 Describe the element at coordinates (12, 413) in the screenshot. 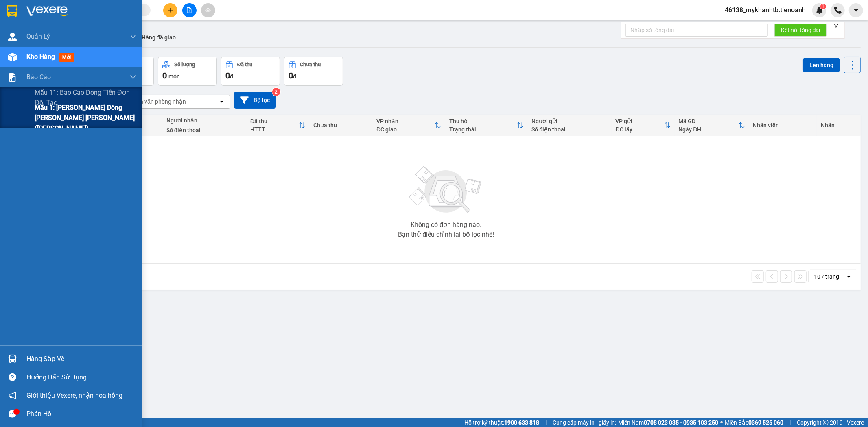

I see `span: message` at that location.